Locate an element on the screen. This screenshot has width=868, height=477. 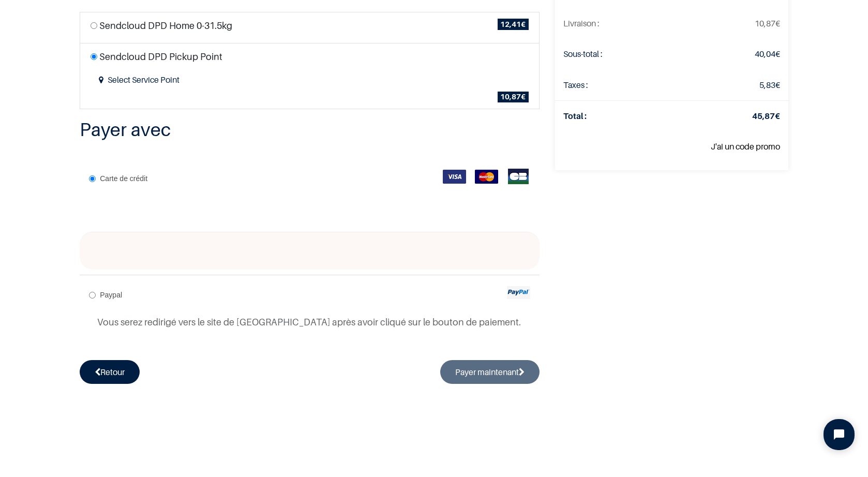
button: Select Service Point is located at coordinates (139, 80).